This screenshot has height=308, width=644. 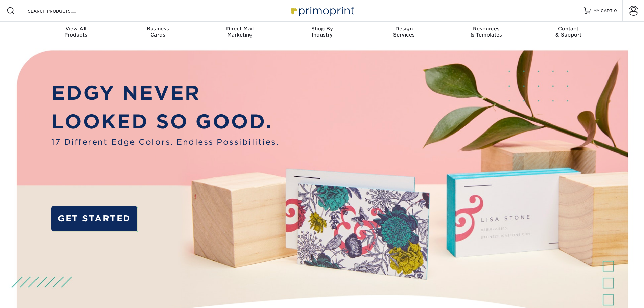 I want to click on span: Business, so click(x=158, y=29).